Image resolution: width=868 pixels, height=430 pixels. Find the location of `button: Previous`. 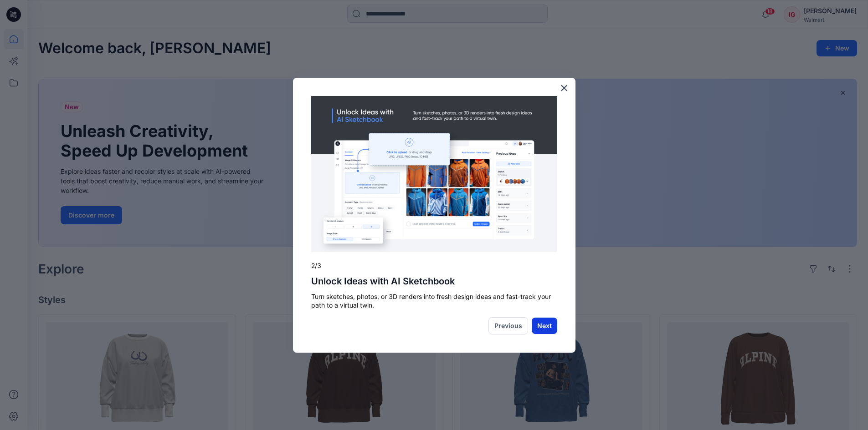

button: Previous is located at coordinates (508, 326).